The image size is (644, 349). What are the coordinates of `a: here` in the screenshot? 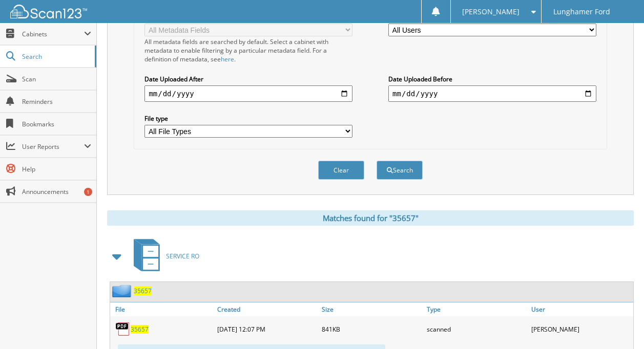 It's located at (228, 59).